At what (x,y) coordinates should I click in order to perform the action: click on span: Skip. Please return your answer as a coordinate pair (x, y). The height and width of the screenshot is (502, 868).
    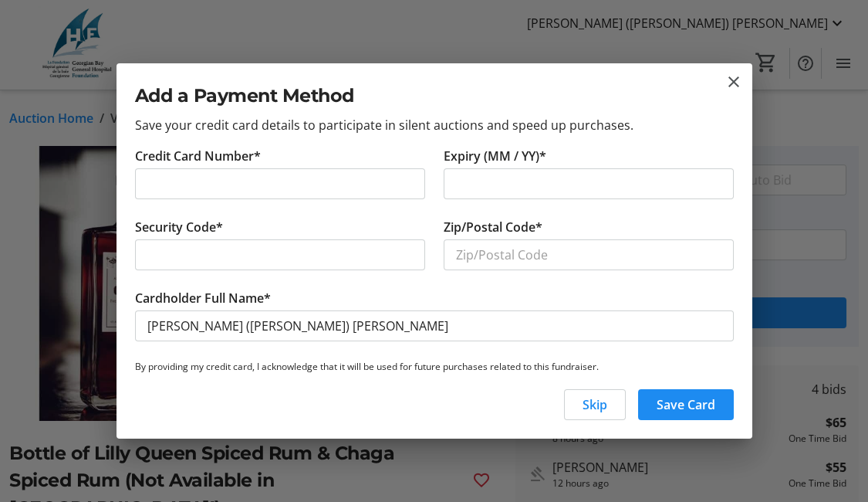
    Looking at the image, I should click on (595, 404).